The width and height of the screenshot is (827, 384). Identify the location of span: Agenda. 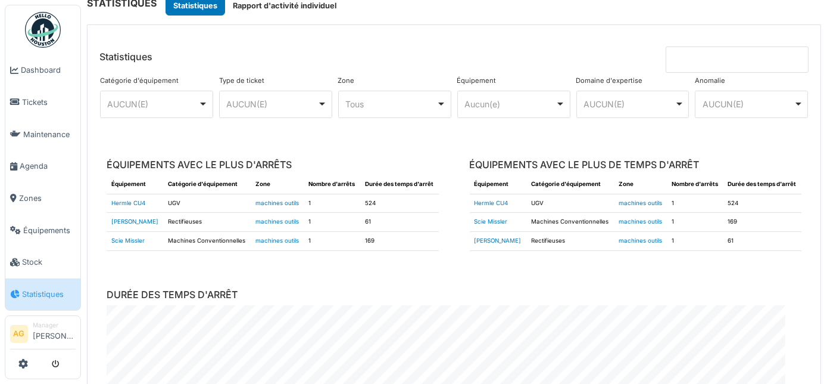
(48, 166).